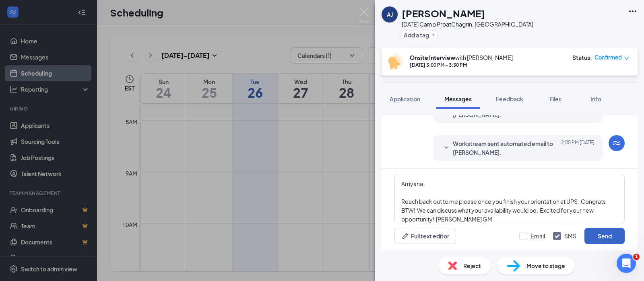  Describe the element at coordinates (425, 236) in the screenshot. I see `button: Full text editorPen` at that location.